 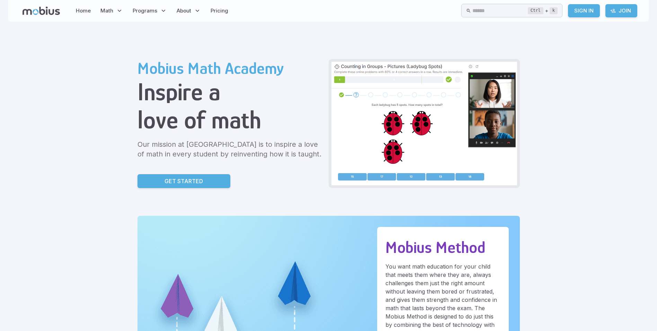 I want to click on a: Home, so click(x=83, y=11).